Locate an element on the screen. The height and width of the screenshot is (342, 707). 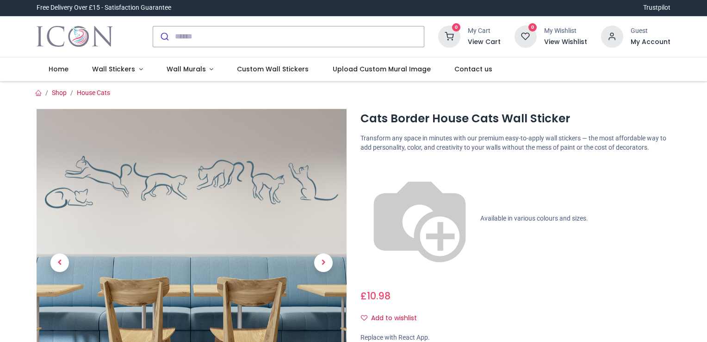
h1: Cats Border House Cats Wall Sticker is located at coordinates (516, 119).